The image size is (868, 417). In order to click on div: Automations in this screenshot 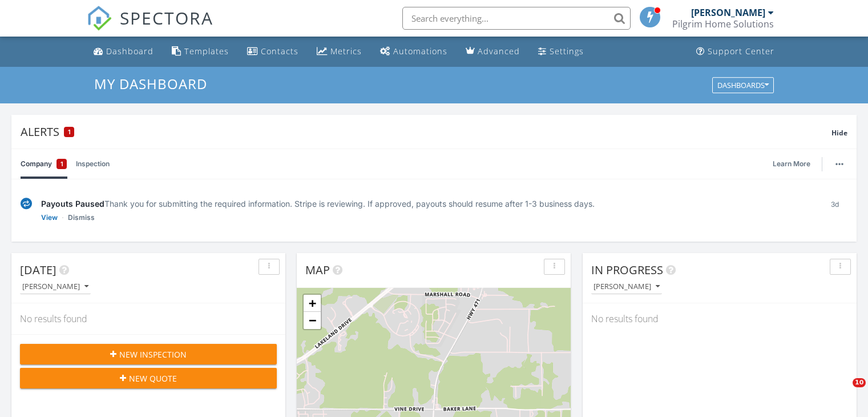, I will do `click(421, 51)`.